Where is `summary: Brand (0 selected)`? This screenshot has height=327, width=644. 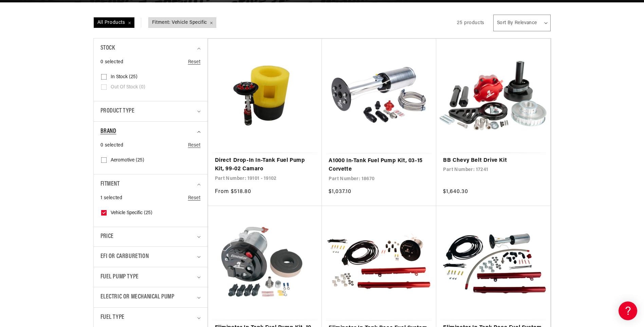
summary: Brand (0 selected) is located at coordinates (151, 132).